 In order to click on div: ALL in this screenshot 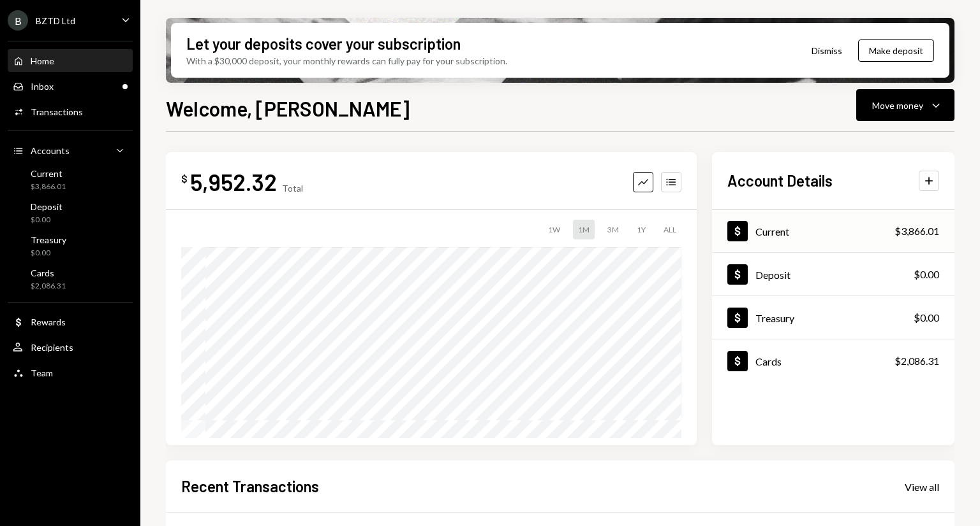, I will do `click(670, 230)`.